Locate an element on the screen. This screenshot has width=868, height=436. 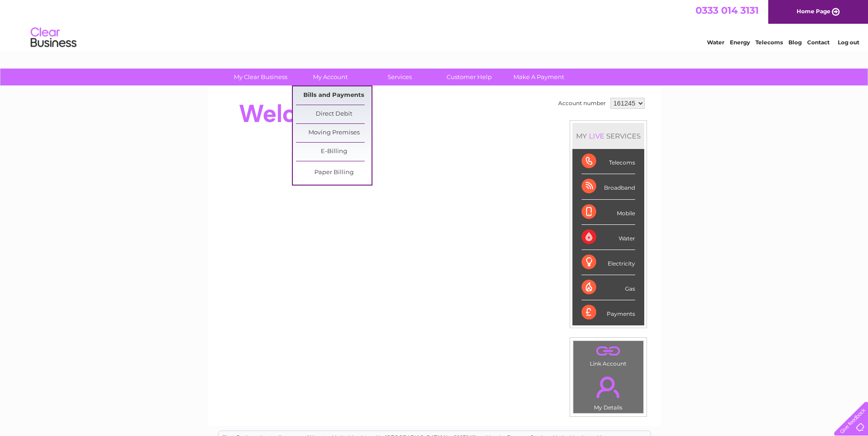
div: Electricity is located at coordinates (608, 262).